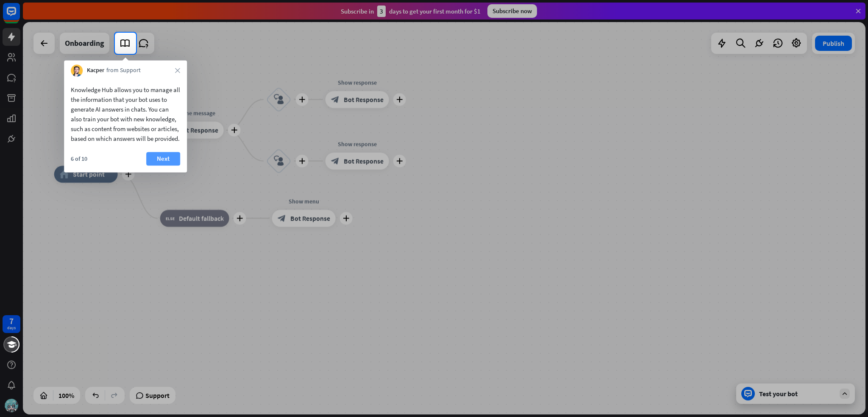 The width and height of the screenshot is (868, 417). Describe the element at coordinates (163, 158) in the screenshot. I see `button: Next` at that location.